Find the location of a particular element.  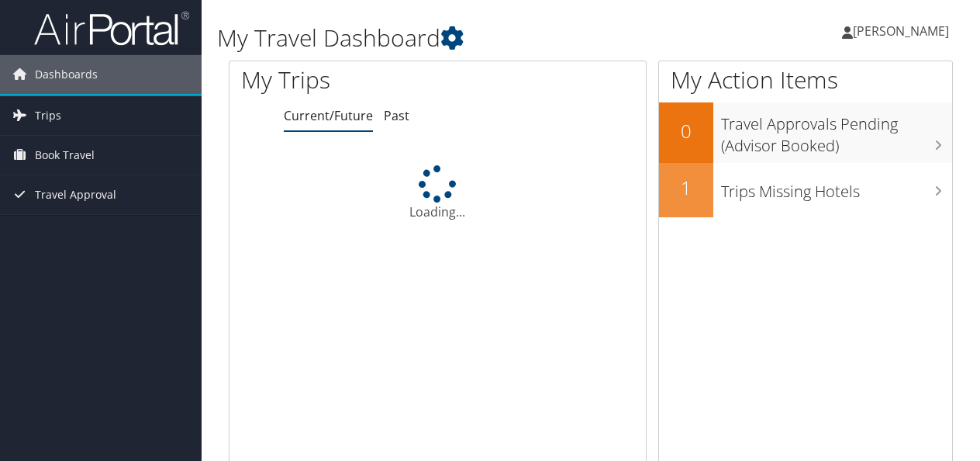

a: 1Trips Missing Hotels is located at coordinates (806, 190).